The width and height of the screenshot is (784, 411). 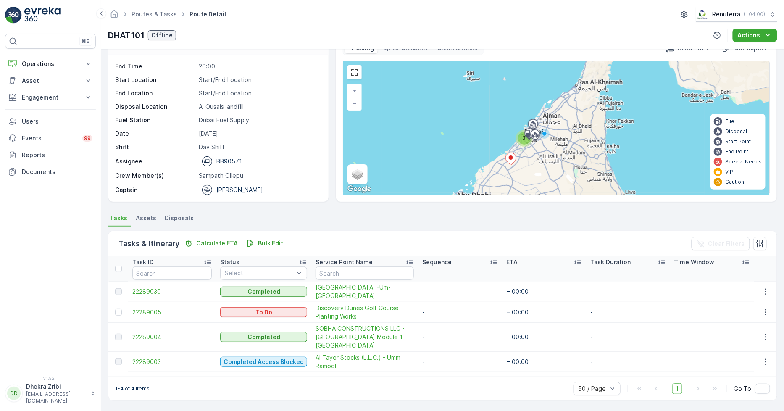 I want to click on p: Disposal Location, so click(x=155, y=107).